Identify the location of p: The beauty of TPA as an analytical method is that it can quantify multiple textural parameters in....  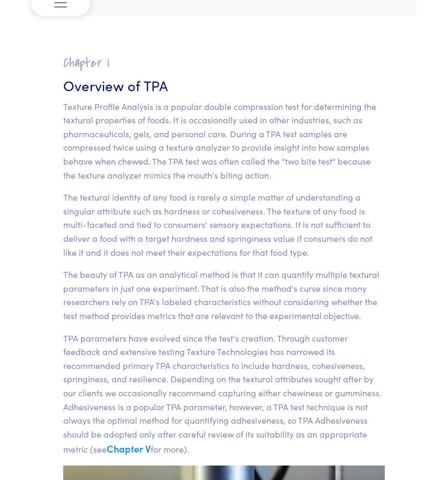
(224, 295).